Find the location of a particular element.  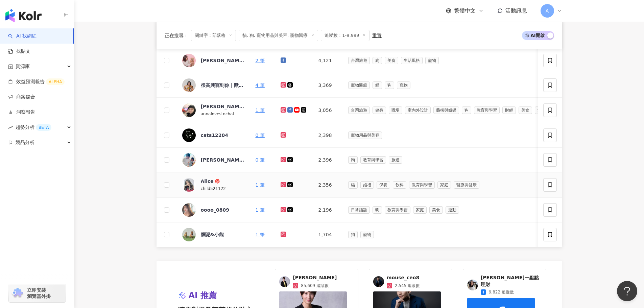

span: 正在搜尋 ： is located at coordinates (176, 36).